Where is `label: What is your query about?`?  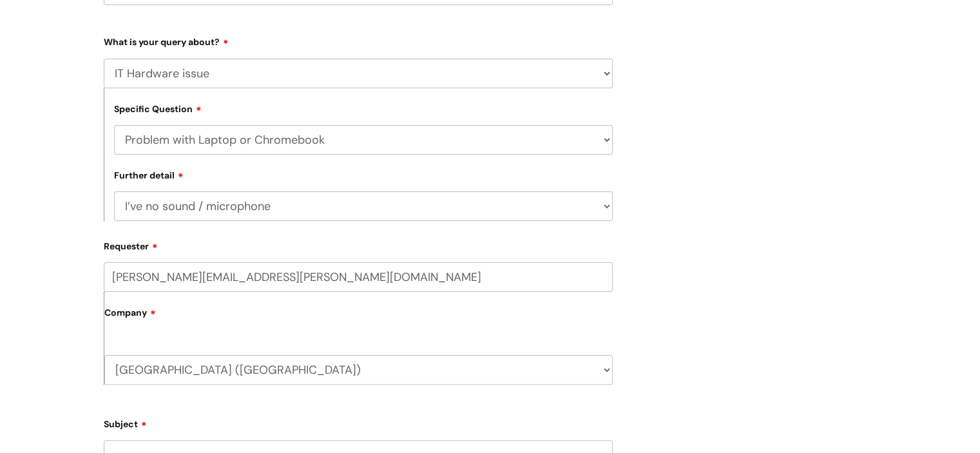 label: What is your query about? is located at coordinates (358, 40).